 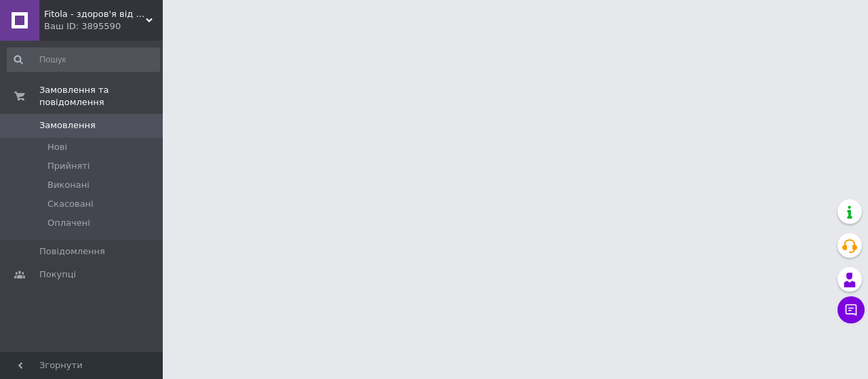 I want to click on span: Виконані, so click(x=68, y=185).